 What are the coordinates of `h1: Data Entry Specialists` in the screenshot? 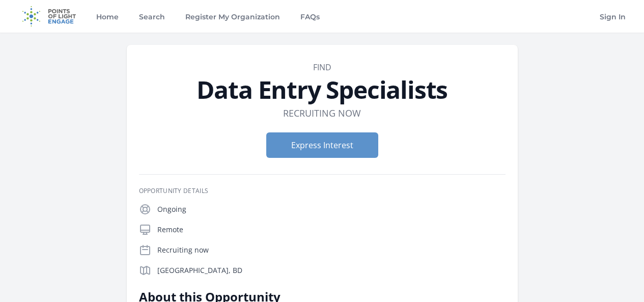 It's located at (322, 90).